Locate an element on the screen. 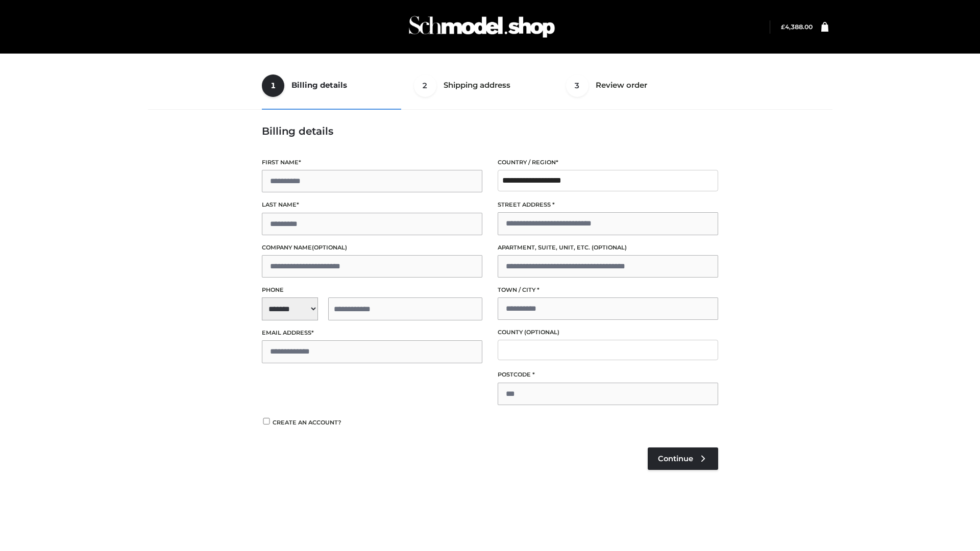  span: Continue is located at coordinates (675, 458).